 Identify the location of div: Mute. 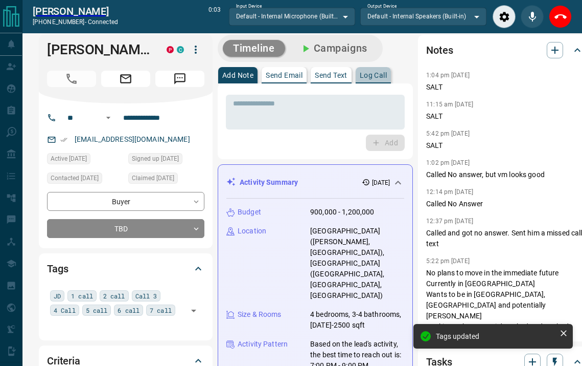
(532, 16).